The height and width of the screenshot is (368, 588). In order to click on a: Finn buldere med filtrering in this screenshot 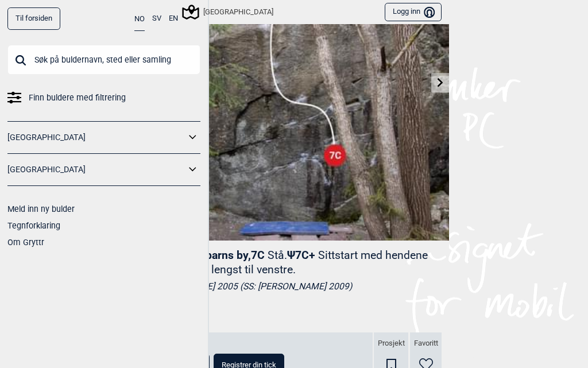, I will do `click(104, 97)`.